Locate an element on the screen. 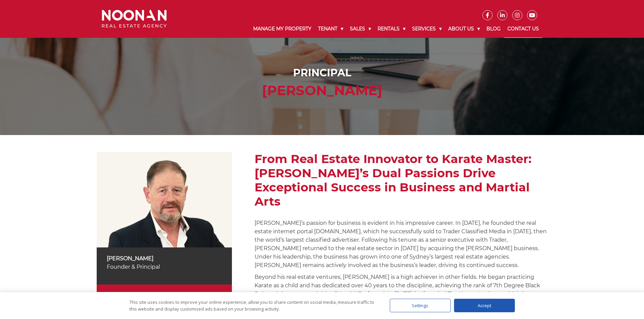 This screenshot has height=319, width=644. a: Manage My Property is located at coordinates (282, 29).